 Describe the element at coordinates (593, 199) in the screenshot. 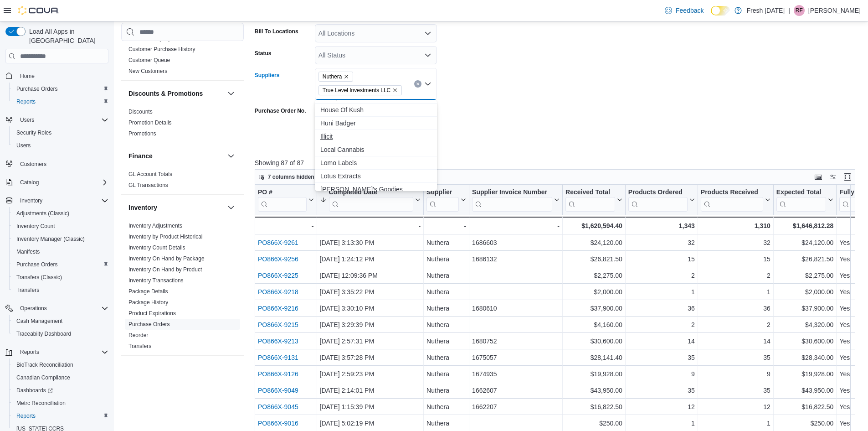

I see `button: Received Total` at that location.